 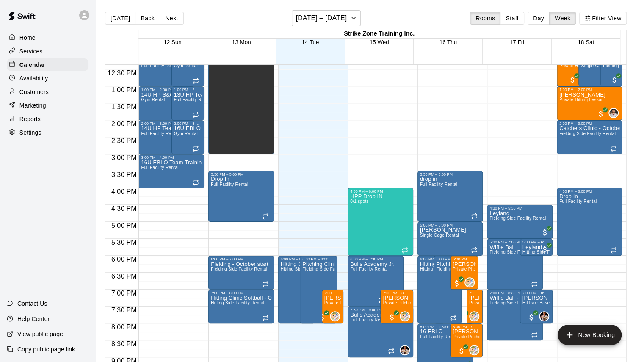 What do you see at coordinates (48, 132) in the screenshot?
I see `a: Settings` at bounding box center [48, 132].